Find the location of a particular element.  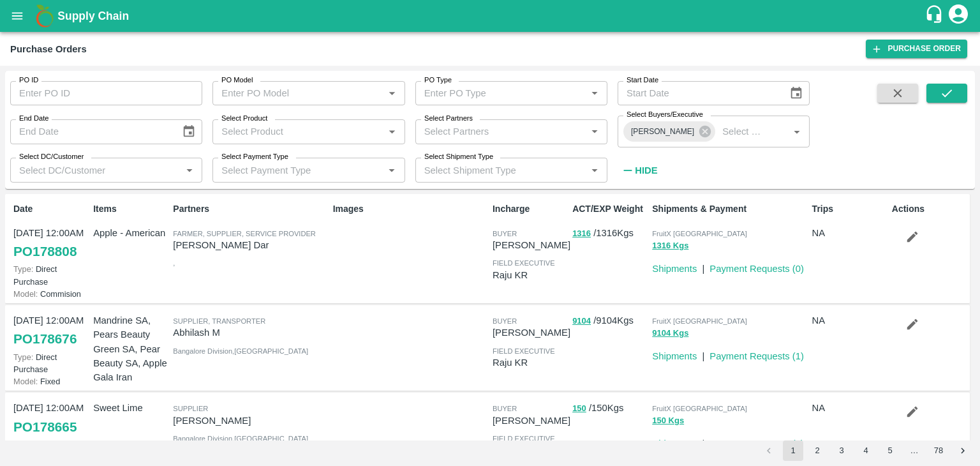

div: Purchase Orders is located at coordinates (48, 49).